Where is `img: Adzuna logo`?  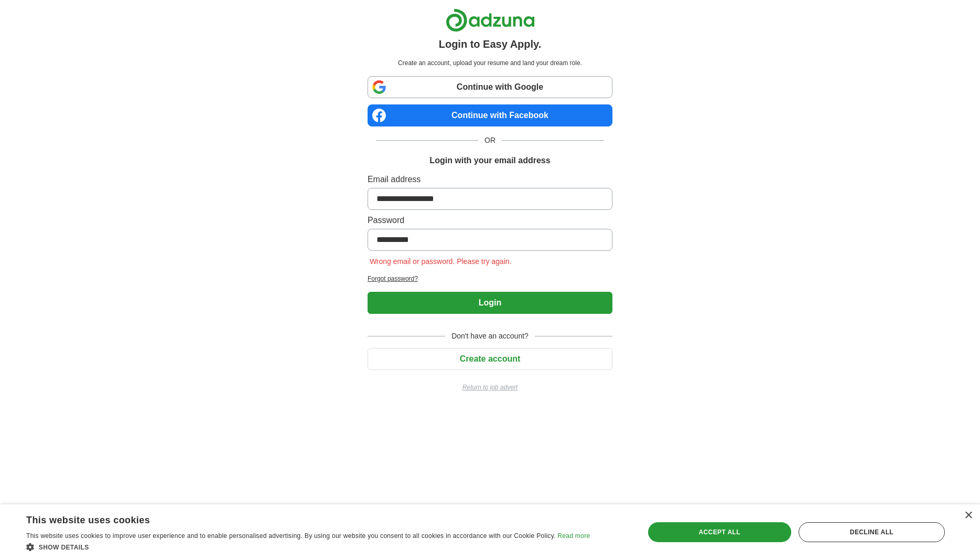
img: Adzuna logo is located at coordinates (490, 20).